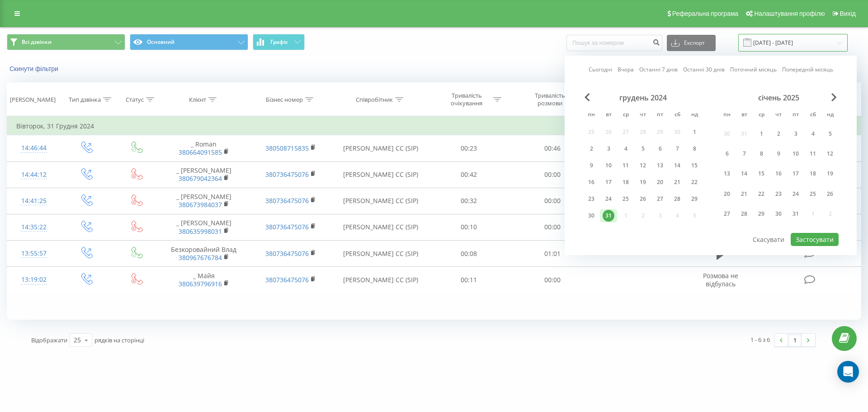 This screenshot has height=412, width=868. Describe the element at coordinates (779, 116) in the screenshot. I see `abbr: четвер` at that location.